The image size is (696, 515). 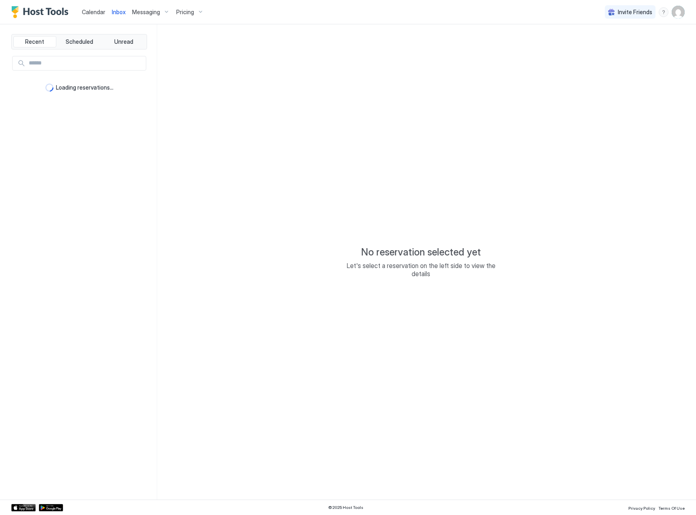 I want to click on div: App Store, so click(x=23, y=507).